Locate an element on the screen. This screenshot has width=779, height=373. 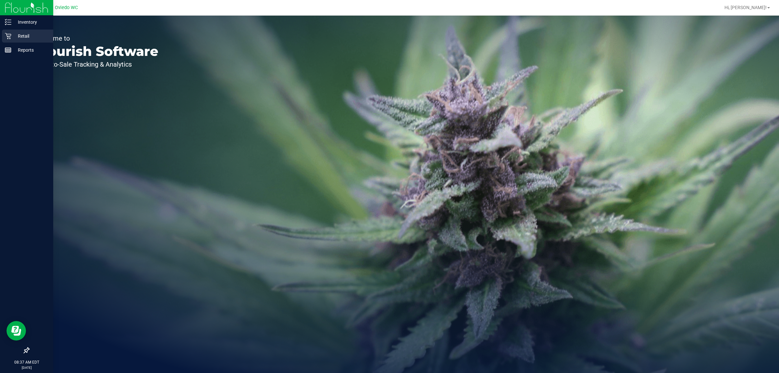
p: Welcome to is located at coordinates (97, 38).